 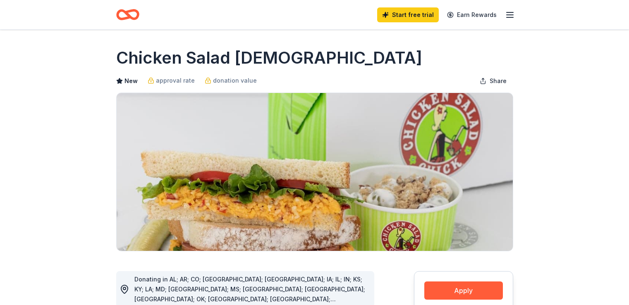 What do you see at coordinates (131, 81) in the screenshot?
I see `span: New` at bounding box center [131, 81].